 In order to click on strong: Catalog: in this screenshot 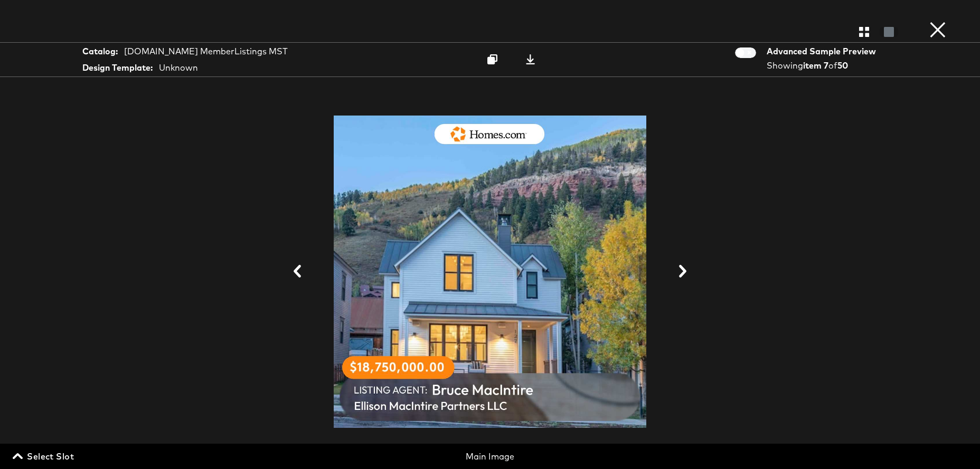, I will do `click(100, 51)`.